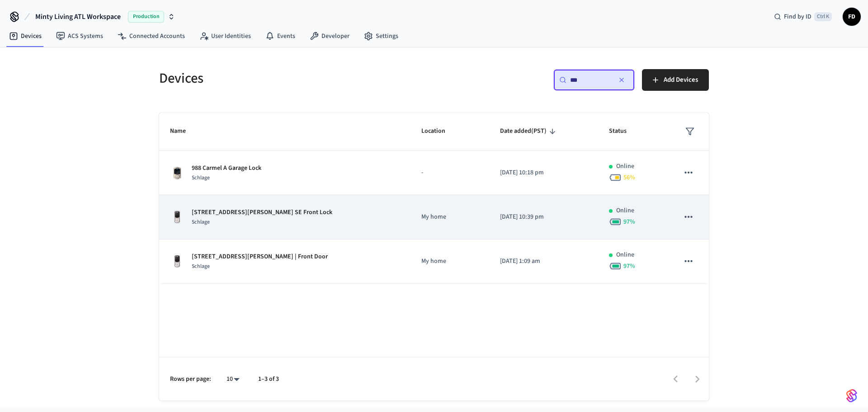  I want to click on p: 1–3 of 3, so click(268, 379).